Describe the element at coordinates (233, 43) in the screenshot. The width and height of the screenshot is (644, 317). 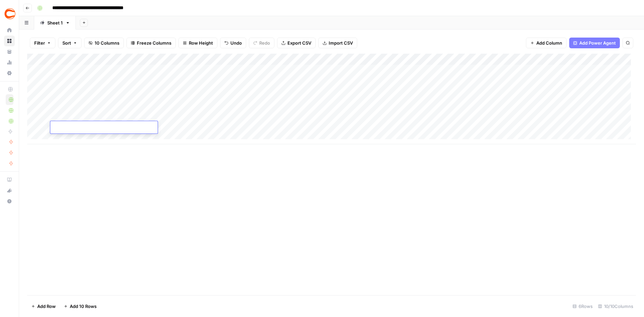
I see `button: Undo` at that location.